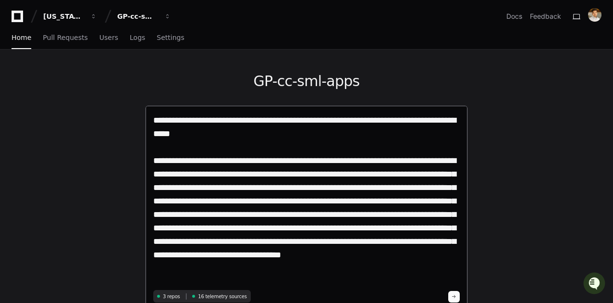 This screenshot has height=303, width=613. I want to click on h1: GP-cc-sml-apps, so click(307, 81).